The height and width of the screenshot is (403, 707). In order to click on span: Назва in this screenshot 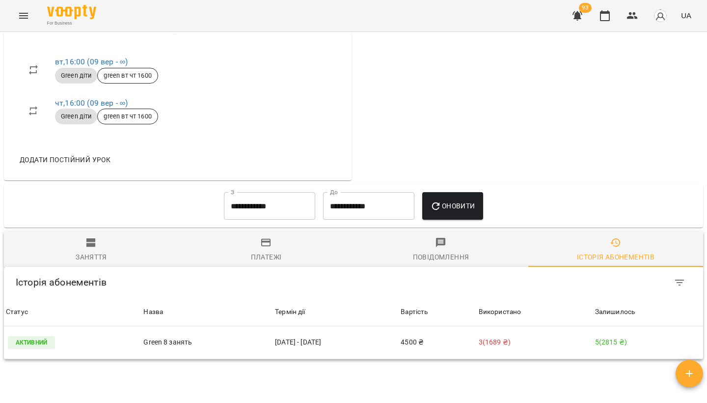, I will do `click(207, 312)`.